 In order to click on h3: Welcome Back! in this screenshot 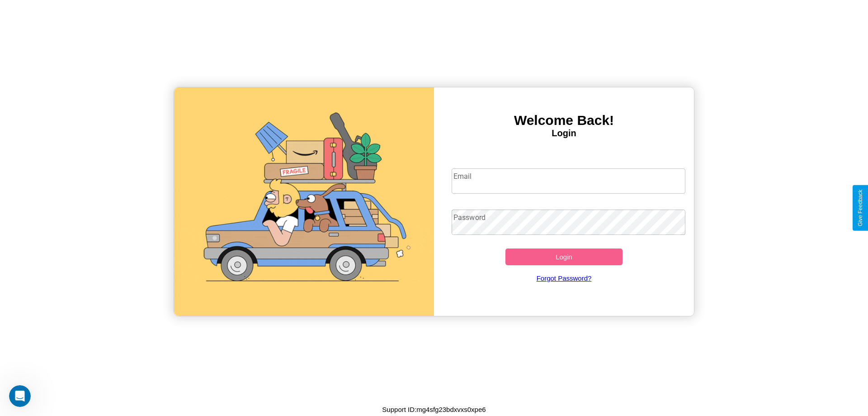, I will do `click(564, 120)`.